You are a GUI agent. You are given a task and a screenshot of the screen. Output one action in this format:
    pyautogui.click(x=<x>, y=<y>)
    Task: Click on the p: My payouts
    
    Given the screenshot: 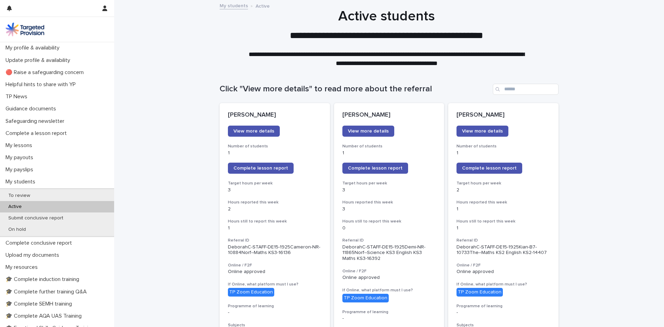 What is the action you would take?
    pyautogui.click(x=21, y=157)
    